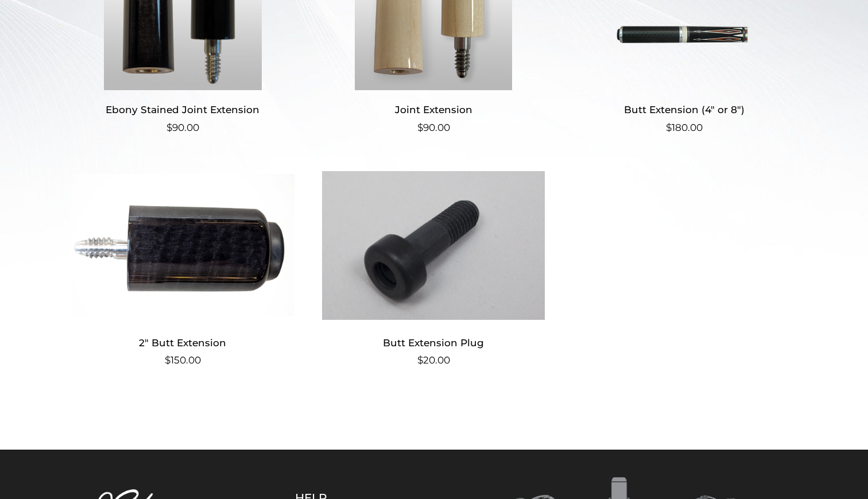  What do you see at coordinates (433, 109) in the screenshot?
I see `h2: Joint Extension` at bounding box center [433, 109].